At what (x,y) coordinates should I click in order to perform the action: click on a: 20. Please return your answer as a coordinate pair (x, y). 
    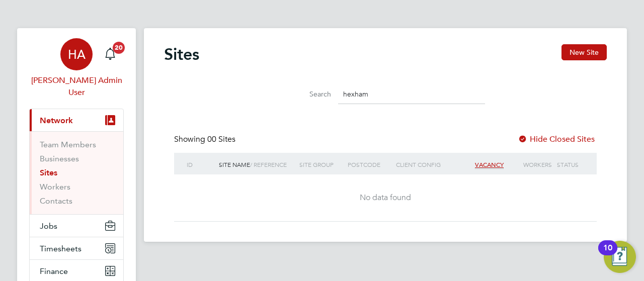
    Looking at the image, I should click on (110, 55).